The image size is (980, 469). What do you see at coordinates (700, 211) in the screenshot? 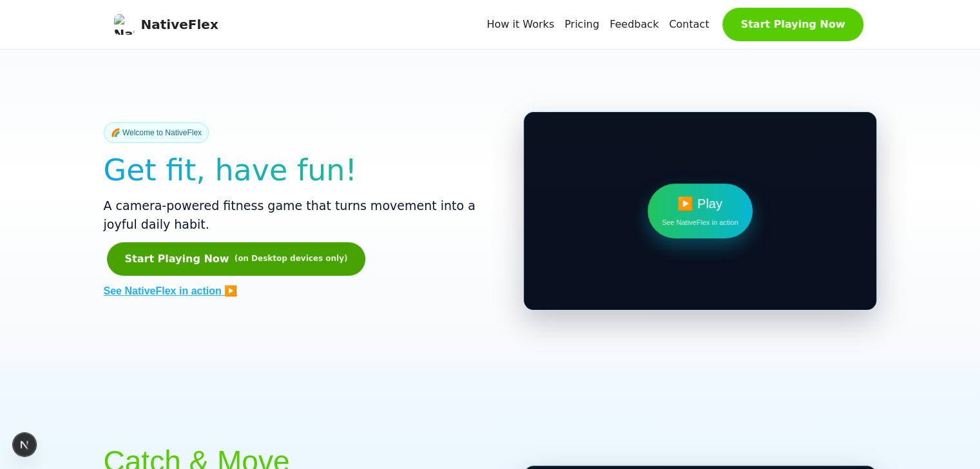
I see `button: ▶️ PlaySee NativeFlex in action` at bounding box center [700, 211].